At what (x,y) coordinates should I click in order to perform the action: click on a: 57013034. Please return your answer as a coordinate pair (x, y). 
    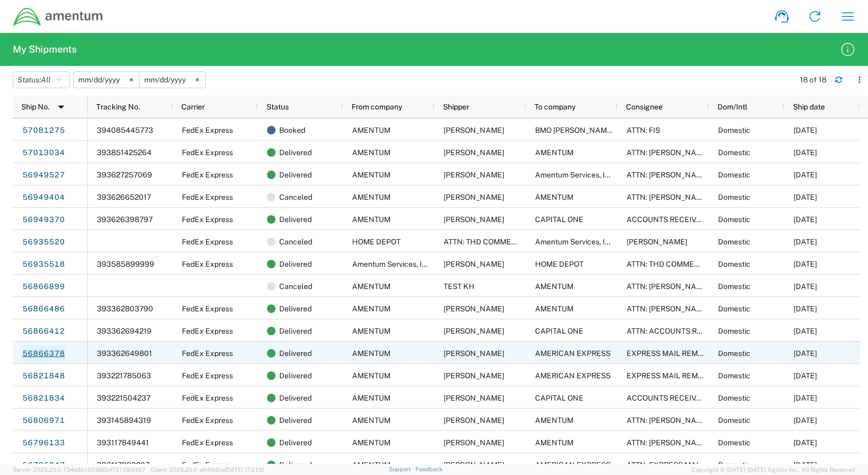
    Looking at the image, I should click on (44, 153).